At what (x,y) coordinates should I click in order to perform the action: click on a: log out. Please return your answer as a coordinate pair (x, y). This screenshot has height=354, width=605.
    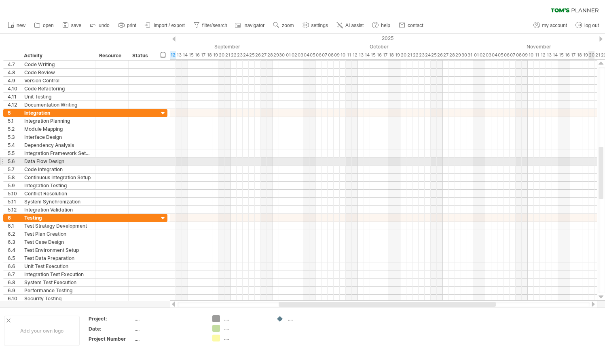
    Looking at the image, I should click on (587, 25).